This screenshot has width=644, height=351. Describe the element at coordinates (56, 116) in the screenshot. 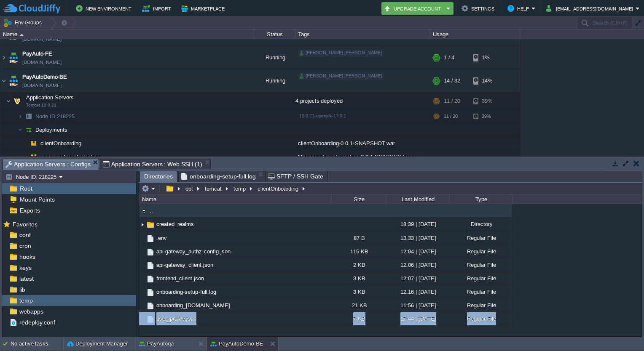

I see `a: Node ID:218225` at that location.